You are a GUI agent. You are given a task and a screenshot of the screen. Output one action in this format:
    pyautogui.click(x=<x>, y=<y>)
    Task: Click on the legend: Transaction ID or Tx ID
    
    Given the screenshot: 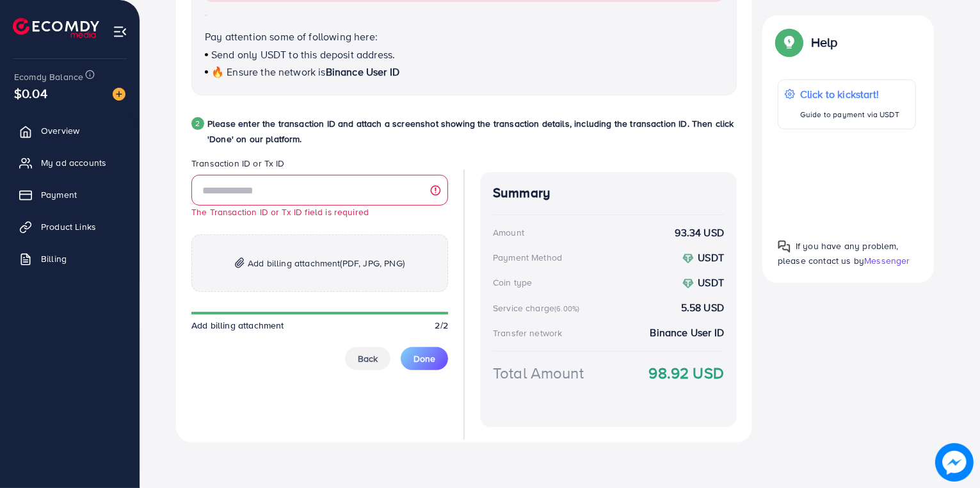 What is the action you would take?
    pyautogui.click(x=320, y=166)
    